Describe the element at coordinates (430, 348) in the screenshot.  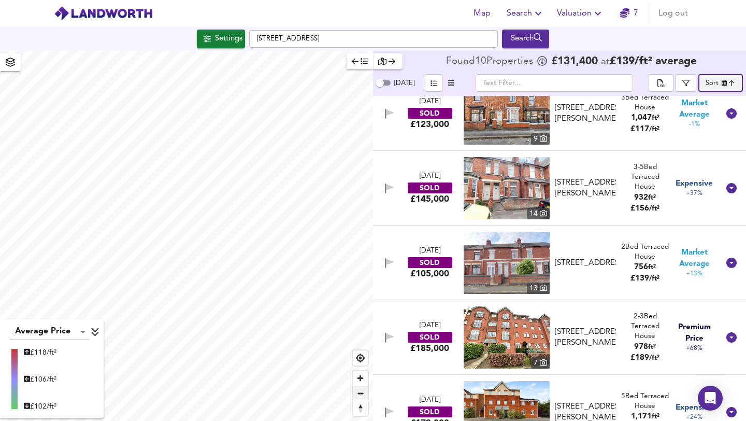
I see `div: £185,000` at that location.